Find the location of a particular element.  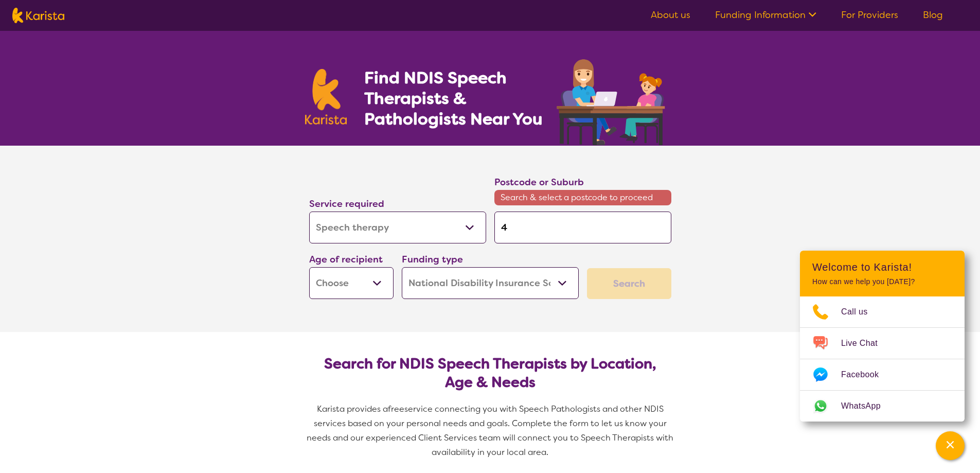

div: Channel Menu is located at coordinates (882, 336).